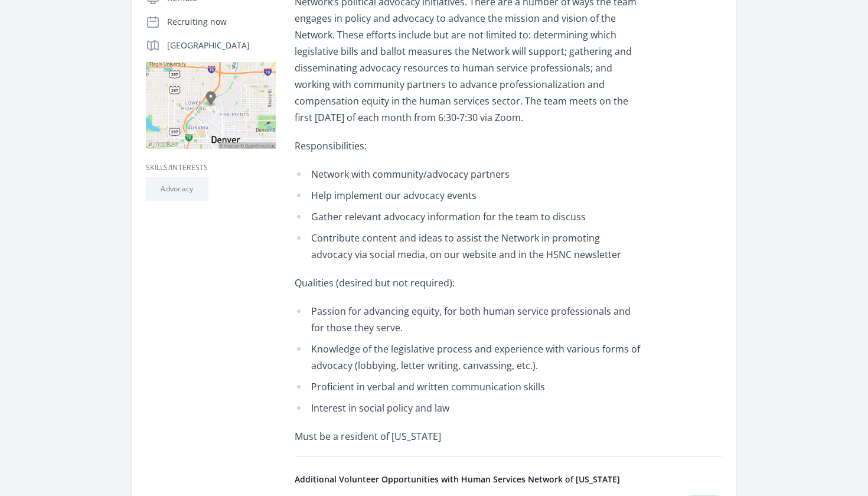 The image size is (868, 496). What do you see at coordinates (467, 358) in the screenshot?
I see `li: Knowledge of the legislative process and experience with various forms of advocacy (lobbying, let...` at bounding box center [467, 358].